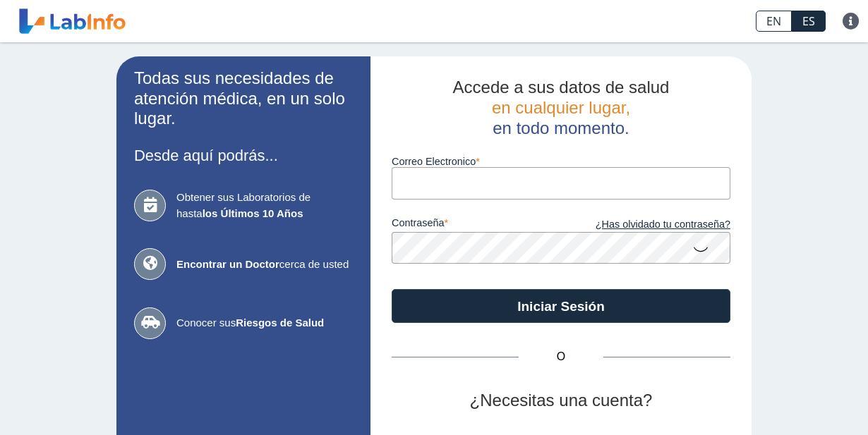 The height and width of the screenshot is (435, 868). Describe the element at coordinates (561, 400) in the screenshot. I see `h2: ¿Necesitas una cuenta?` at that location.